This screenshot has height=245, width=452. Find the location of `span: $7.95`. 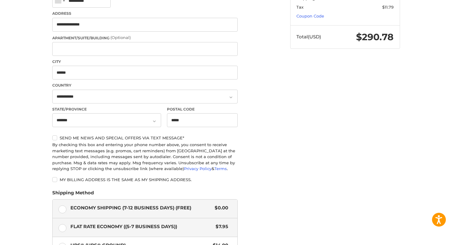

span: $7.95 is located at coordinates (221, 227).